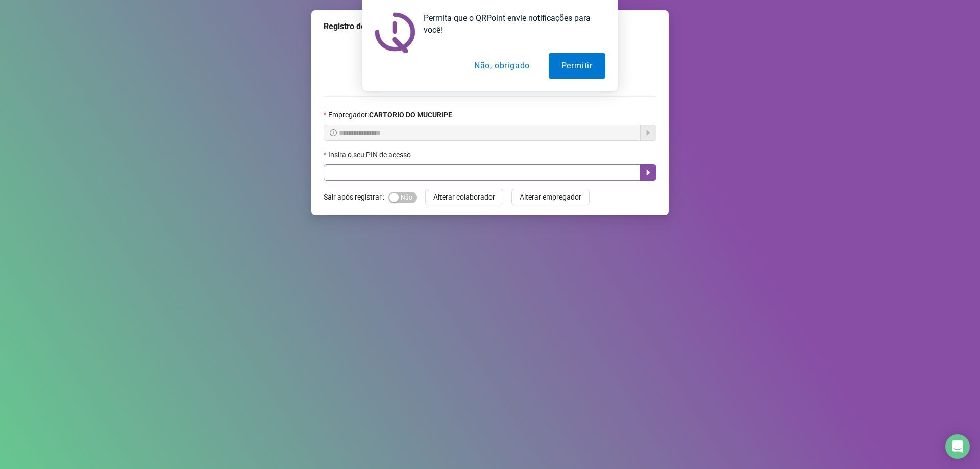 This screenshot has width=980, height=469. Describe the element at coordinates (371, 154) in the screenshot. I see `label: Insira o seu PIN de acesso` at that location.